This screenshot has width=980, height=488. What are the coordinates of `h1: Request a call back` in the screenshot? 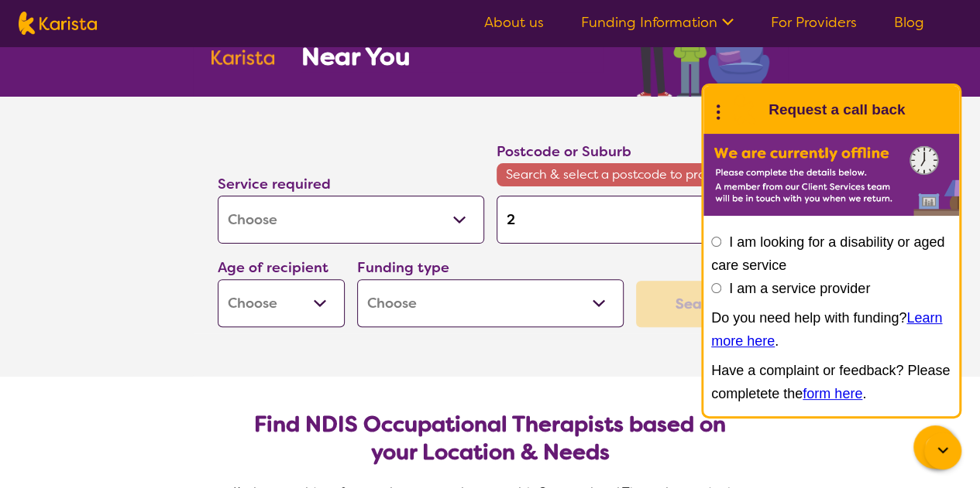 It's located at (837, 110).